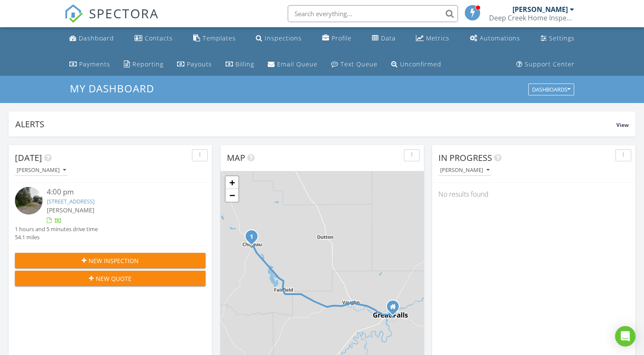 This screenshot has width=644, height=355. Describe the element at coordinates (114, 260) in the screenshot. I see `span: New Inspection` at that location.